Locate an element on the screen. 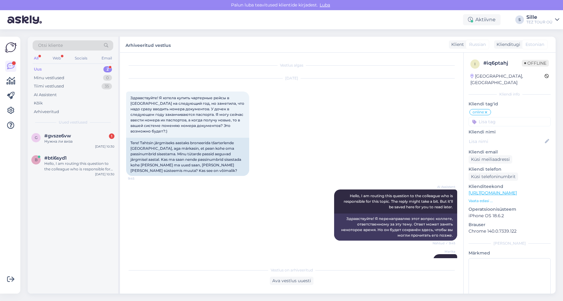  div: AI Assistent is located at coordinates (45, 95).